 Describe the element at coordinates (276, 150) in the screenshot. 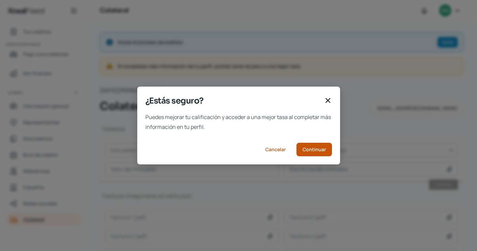

I see `span: Cancelar` at that location.